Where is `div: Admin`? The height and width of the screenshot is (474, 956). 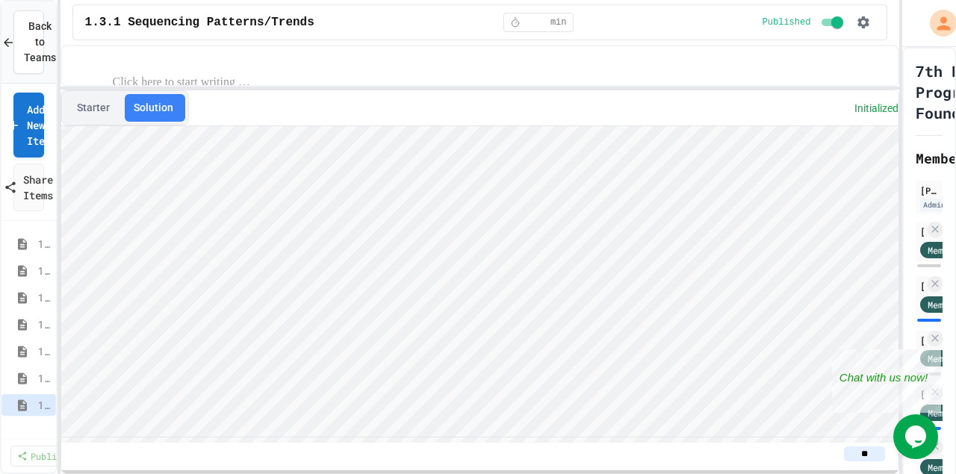
div: Admin is located at coordinates (934, 205).